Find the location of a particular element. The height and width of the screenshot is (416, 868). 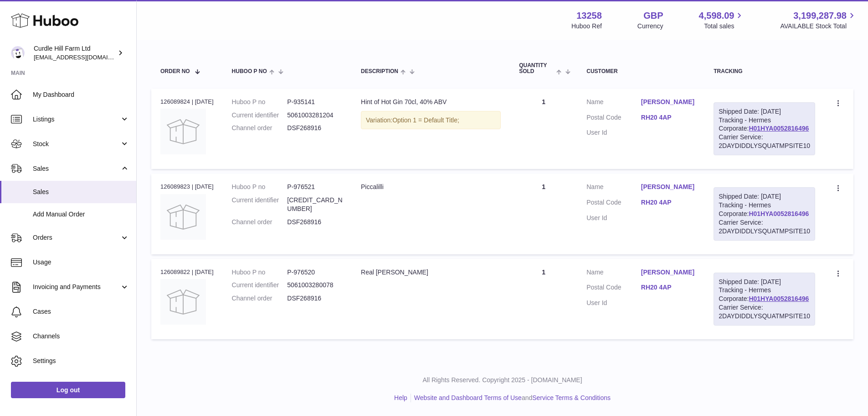

div: Tracking is located at coordinates (765, 71).